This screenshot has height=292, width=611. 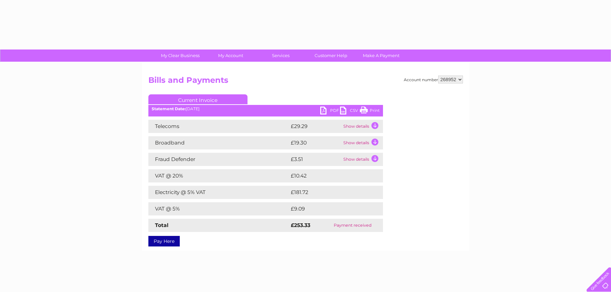 I want to click on td: Telecoms, so click(x=219, y=127).